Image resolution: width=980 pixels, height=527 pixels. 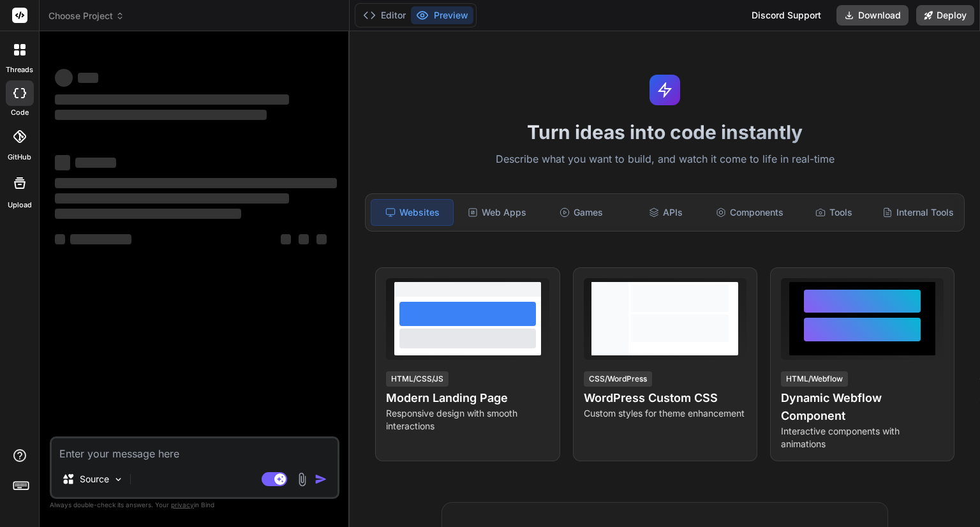 What do you see at coordinates (442, 15) in the screenshot?
I see `button: Preview` at bounding box center [442, 15].